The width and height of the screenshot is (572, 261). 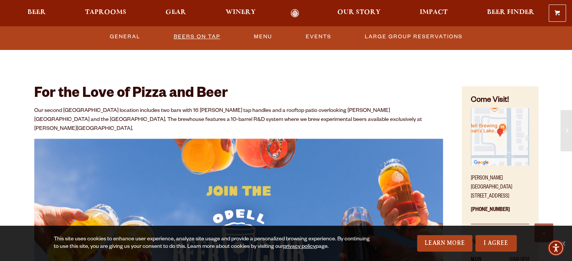 What do you see at coordinates (299, 247) in the screenshot?
I see `a: privacy policy` at bounding box center [299, 247].